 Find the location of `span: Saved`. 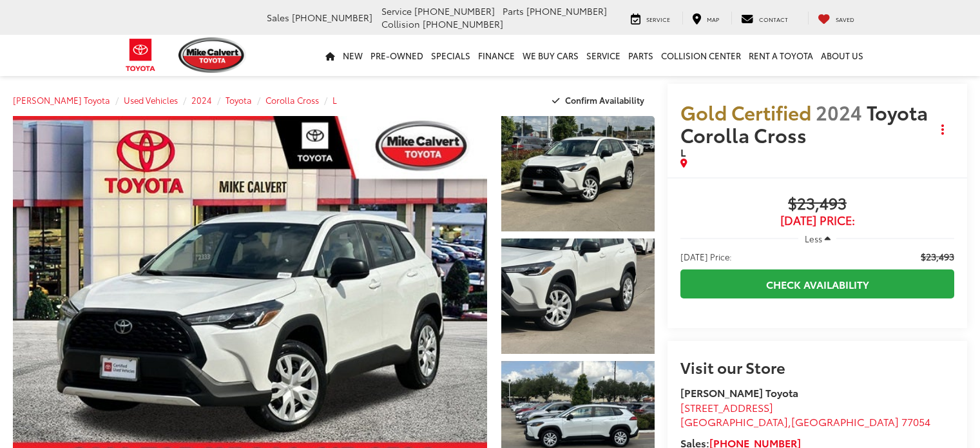

span: Saved is located at coordinates (844, 19).